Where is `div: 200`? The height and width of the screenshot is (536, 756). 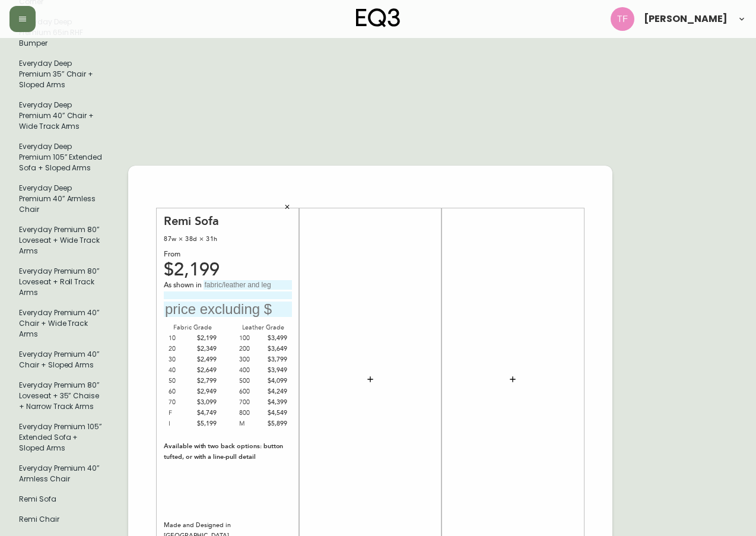 div: 200 is located at coordinates (251, 349).